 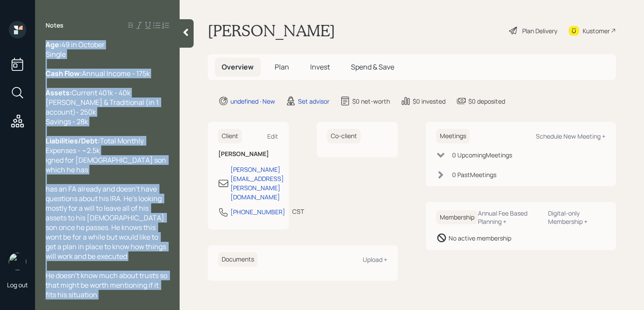 What do you see at coordinates (453, 136) in the screenshot?
I see `h6: Meetings` at bounding box center [453, 136].